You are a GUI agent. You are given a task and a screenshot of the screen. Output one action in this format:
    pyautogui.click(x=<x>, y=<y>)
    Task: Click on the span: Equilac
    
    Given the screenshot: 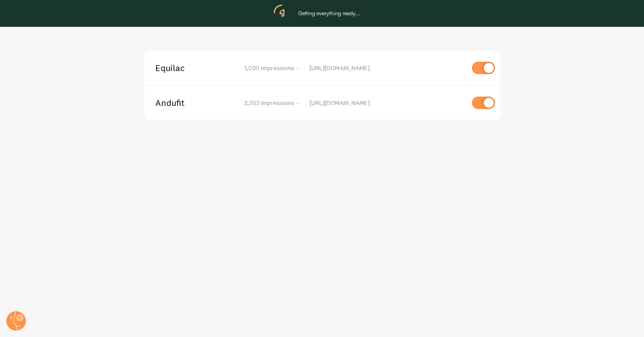 What is the action you would take?
    pyautogui.click(x=191, y=68)
    